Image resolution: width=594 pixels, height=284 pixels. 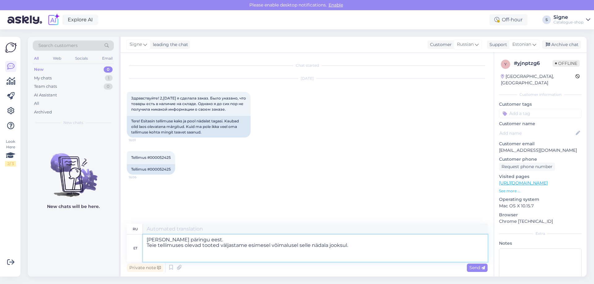 I want to click on div: Catalogue-shop, so click(x=568, y=22).